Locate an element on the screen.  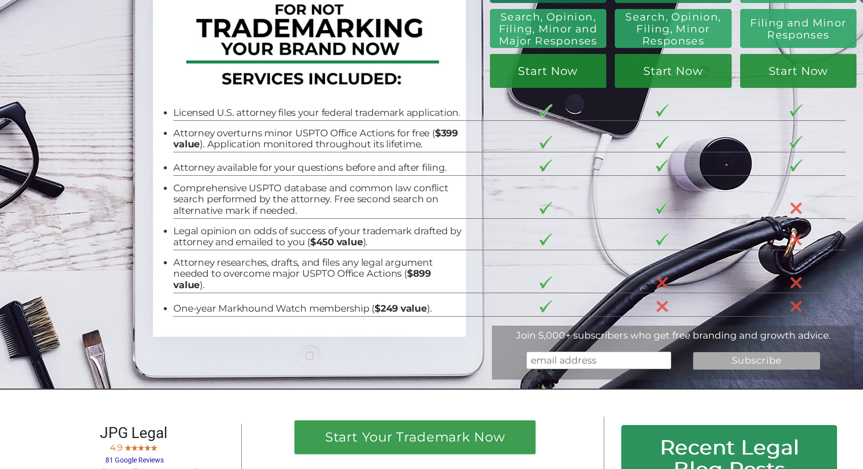
li: Comprehensive USPTO database and common law conflict search performed by the attorney. Free secon... is located at coordinates (319, 199).